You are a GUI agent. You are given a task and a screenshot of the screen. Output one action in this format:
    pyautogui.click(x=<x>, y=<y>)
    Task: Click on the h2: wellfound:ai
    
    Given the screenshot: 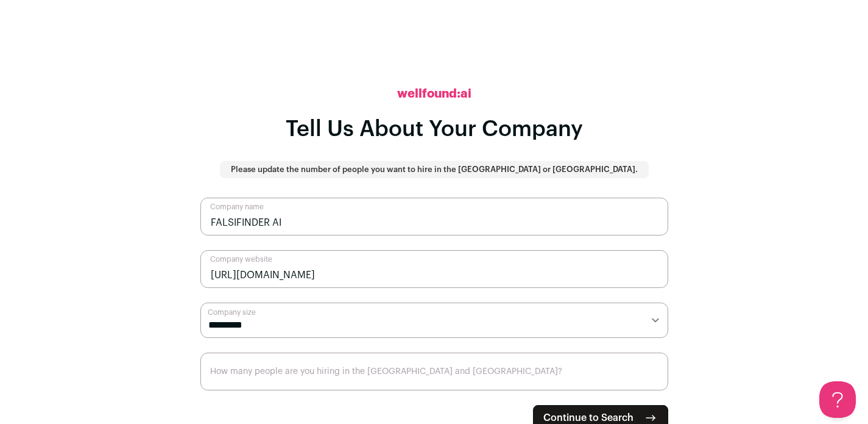 What is the action you would take?
    pyautogui.click(x=435, y=94)
    